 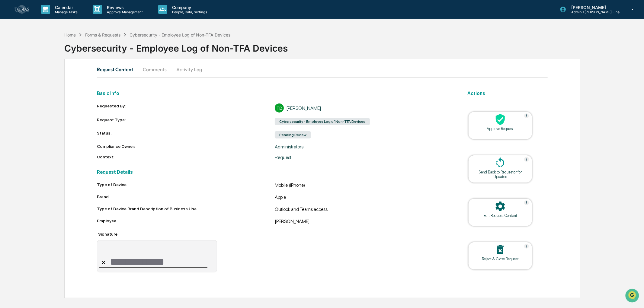 I want to click on button: Start new chat, so click(x=107, y=51).